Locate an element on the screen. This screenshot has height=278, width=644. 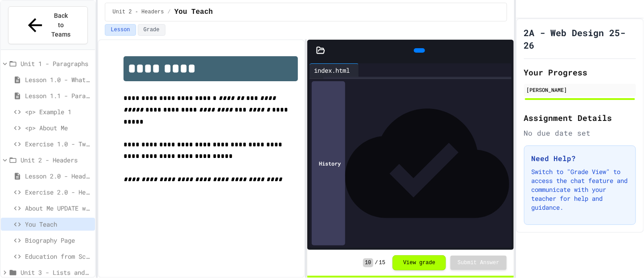
button: View grade is located at coordinates (419, 263).